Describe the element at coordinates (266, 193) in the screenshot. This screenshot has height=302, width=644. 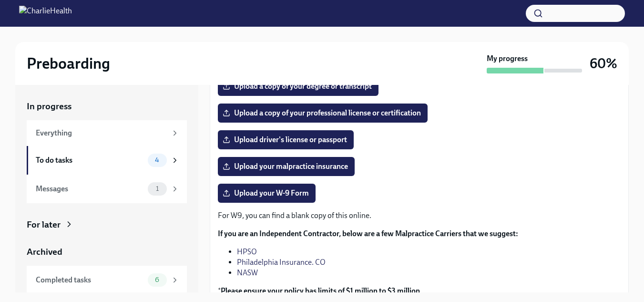
I see `span: Upload your W-9 Form` at that location.